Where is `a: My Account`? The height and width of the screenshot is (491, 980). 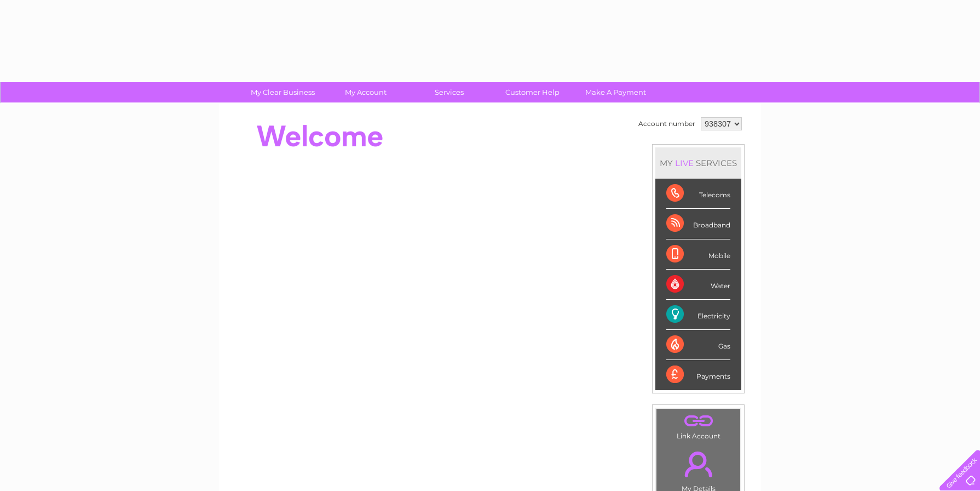 a: My Account is located at coordinates (366, 92).